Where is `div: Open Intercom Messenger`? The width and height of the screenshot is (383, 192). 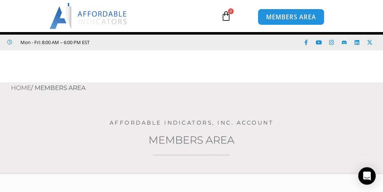
div: Open Intercom Messenger is located at coordinates (367, 176).